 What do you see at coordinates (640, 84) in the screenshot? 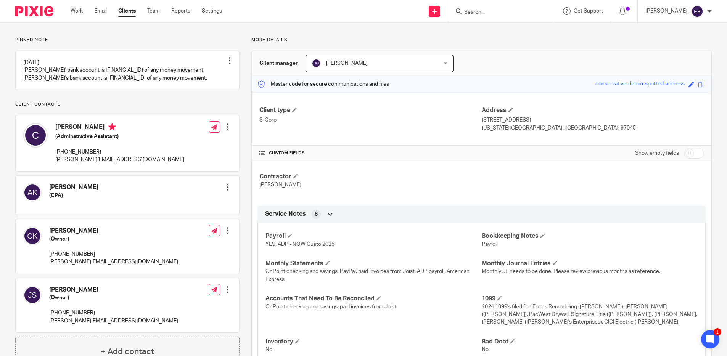
I see `div: conservative-denim-spotted-address` at bounding box center [640, 84].